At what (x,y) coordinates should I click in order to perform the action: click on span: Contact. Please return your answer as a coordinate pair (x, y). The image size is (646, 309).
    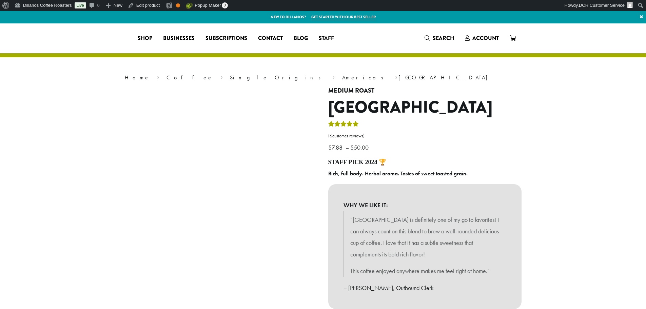
    Looking at the image, I should click on (270, 38).